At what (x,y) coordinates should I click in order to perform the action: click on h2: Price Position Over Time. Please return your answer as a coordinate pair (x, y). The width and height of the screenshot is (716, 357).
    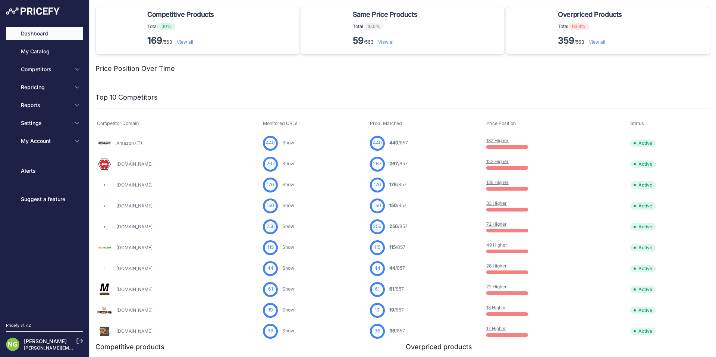
    Looking at the image, I should click on (135, 69).